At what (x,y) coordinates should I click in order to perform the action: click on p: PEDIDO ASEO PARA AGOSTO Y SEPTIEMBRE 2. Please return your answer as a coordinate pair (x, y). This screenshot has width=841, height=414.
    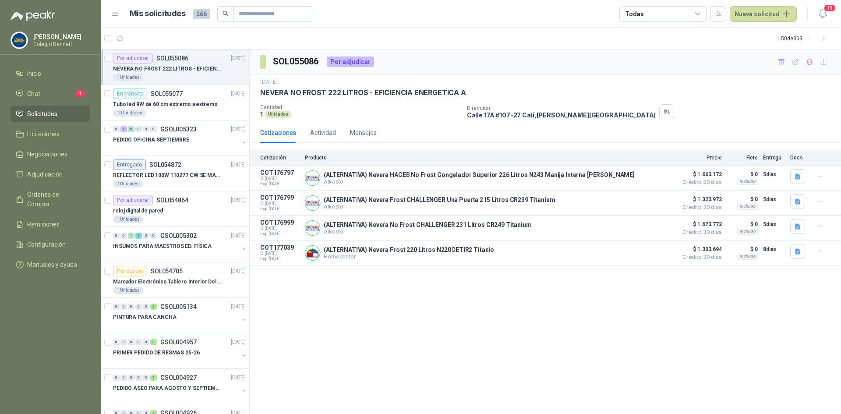
    Looking at the image, I should click on (167, 388).